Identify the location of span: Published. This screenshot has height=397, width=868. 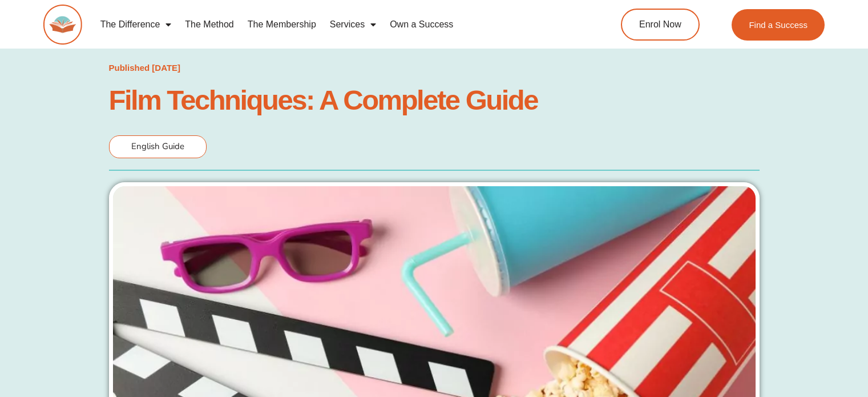
(129, 68).